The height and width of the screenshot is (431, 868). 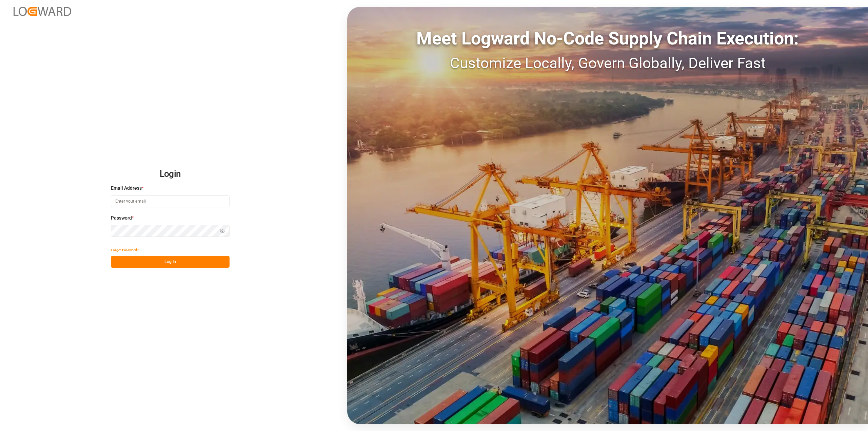 What do you see at coordinates (125, 250) in the screenshot?
I see `button: Forgot Password?` at bounding box center [125, 250].